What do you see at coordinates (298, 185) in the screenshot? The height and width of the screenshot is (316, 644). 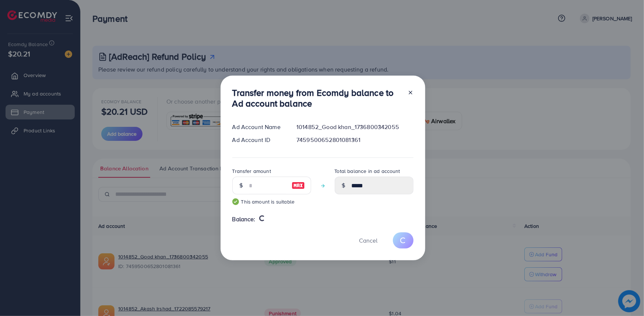 I see `img: image` at bounding box center [298, 185].